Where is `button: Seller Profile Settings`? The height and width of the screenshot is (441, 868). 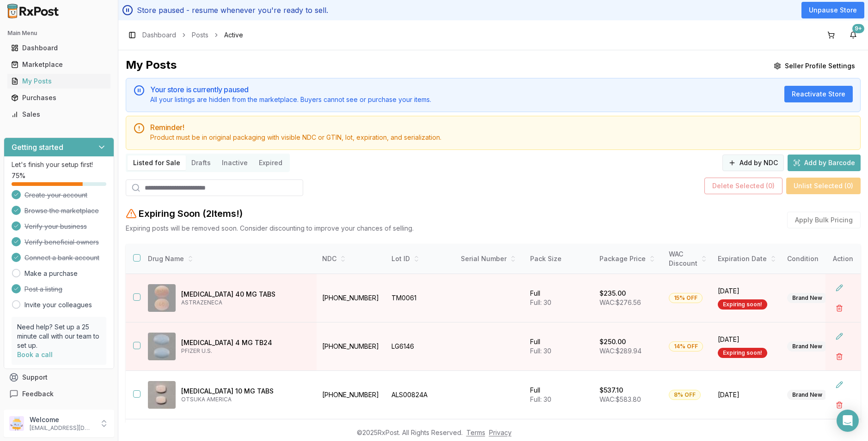 button: Seller Profile Settings is located at coordinates (815, 66).